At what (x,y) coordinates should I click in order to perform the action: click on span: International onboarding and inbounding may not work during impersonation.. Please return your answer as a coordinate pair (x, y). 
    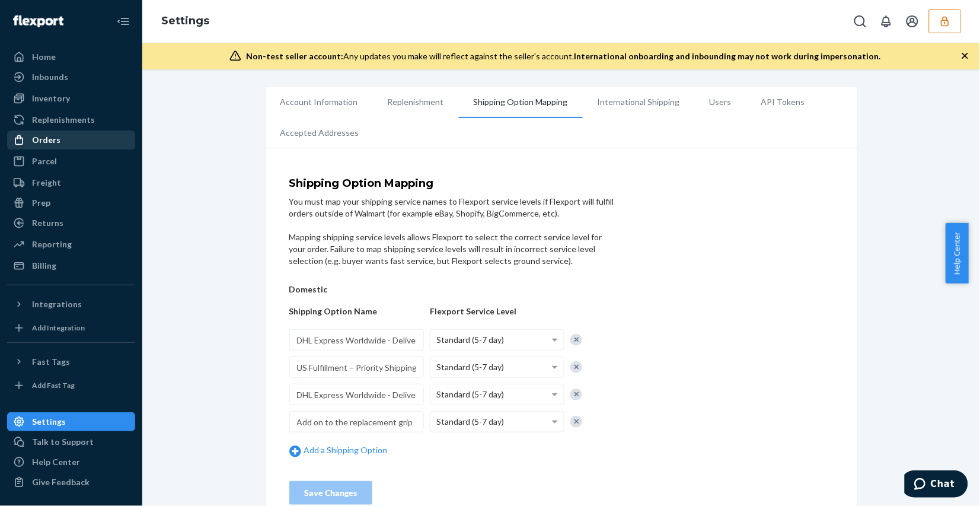
    Looking at the image, I should click on (728, 56).